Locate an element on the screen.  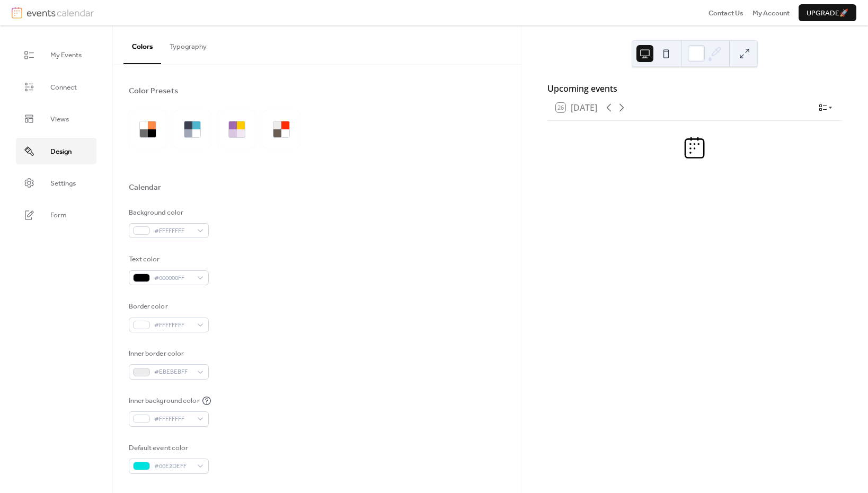
div: Border color is located at coordinates (167, 307).